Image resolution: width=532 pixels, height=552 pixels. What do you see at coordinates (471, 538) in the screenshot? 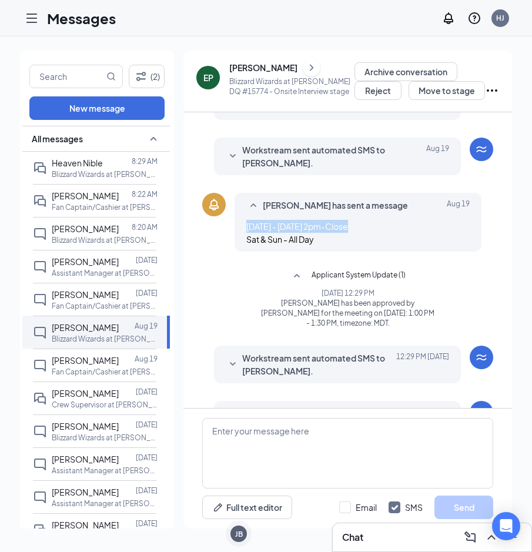
I see `svg: ComposeMessage` at bounding box center [471, 538].